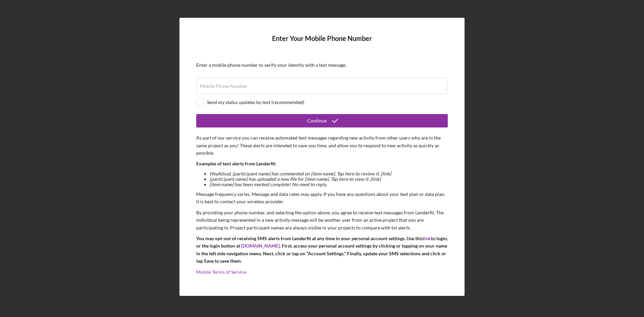  Describe the element at coordinates (427, 238) in the screenshot. I see `a: link` at that location.